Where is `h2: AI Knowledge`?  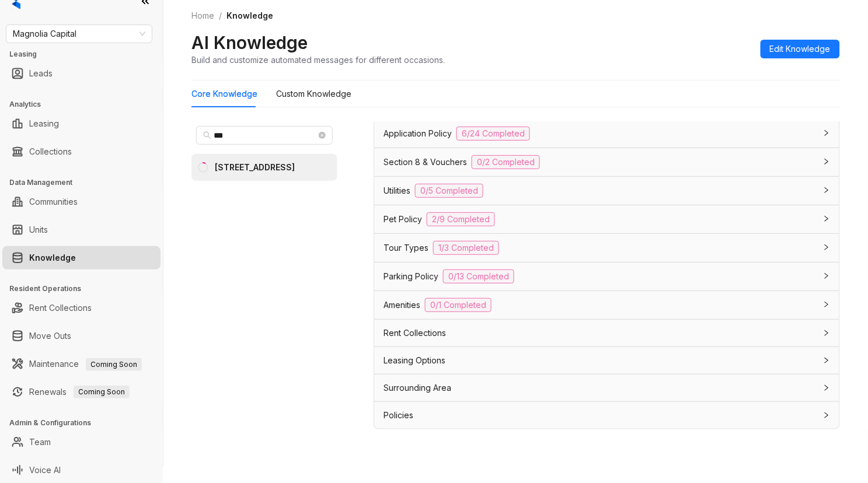
h2: AI Knowledge is located at coordinates (250, 43).